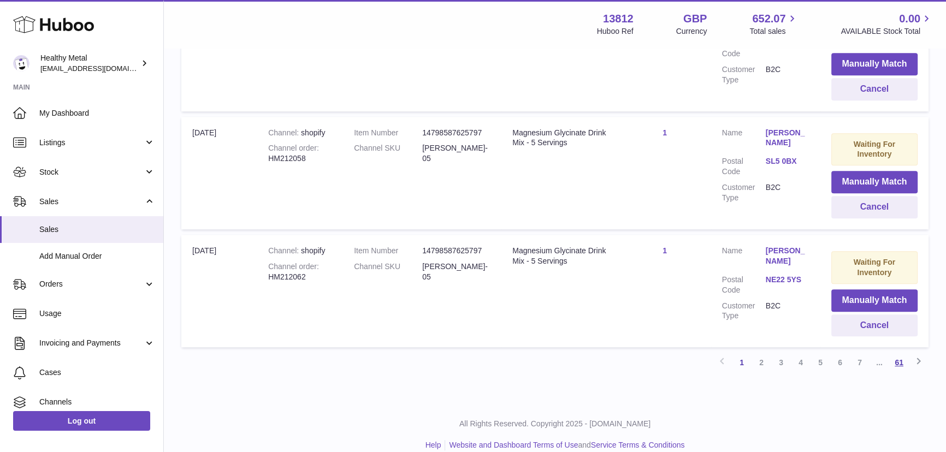 The width and height of the screenshot is (946, 452). Describe the element at coordinates (565, 445) in the screenshot. I see `li: and` at that location.